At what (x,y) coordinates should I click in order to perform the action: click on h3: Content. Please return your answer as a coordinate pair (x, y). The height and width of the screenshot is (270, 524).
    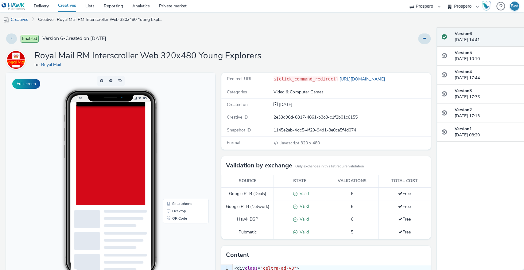
    Looking at the image, I should click on (237, 255).